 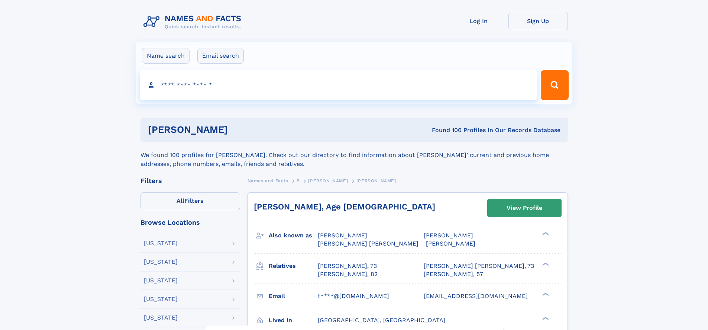 What do you see at coordinates (445, 130) in the screenshot?
I see `div: Found 100 Profiles In Our Records Database` at bounding box center [445, 130].